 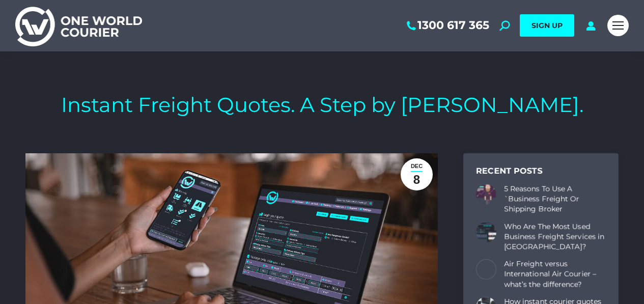 I want to click on a: 5 Reasons To Use A `Business Freight Or Shipping Broker, so click(x=555, y=199).